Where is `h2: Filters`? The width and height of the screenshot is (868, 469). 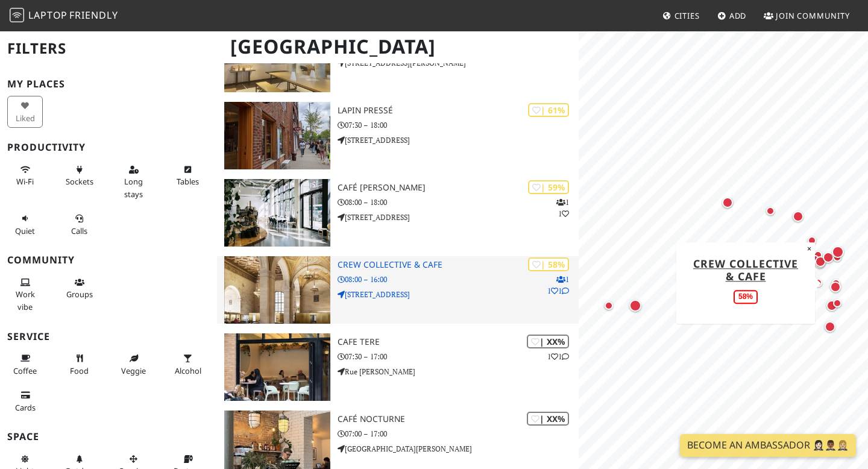
h2: Filters is located at coordinates (108, 48).